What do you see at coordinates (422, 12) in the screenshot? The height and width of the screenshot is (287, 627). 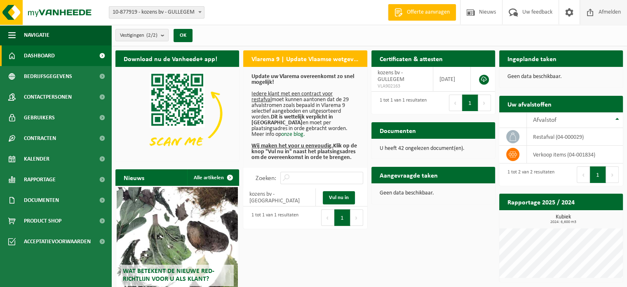 I see `a: Offerte aanvragen` at bounding box center [422, 12].